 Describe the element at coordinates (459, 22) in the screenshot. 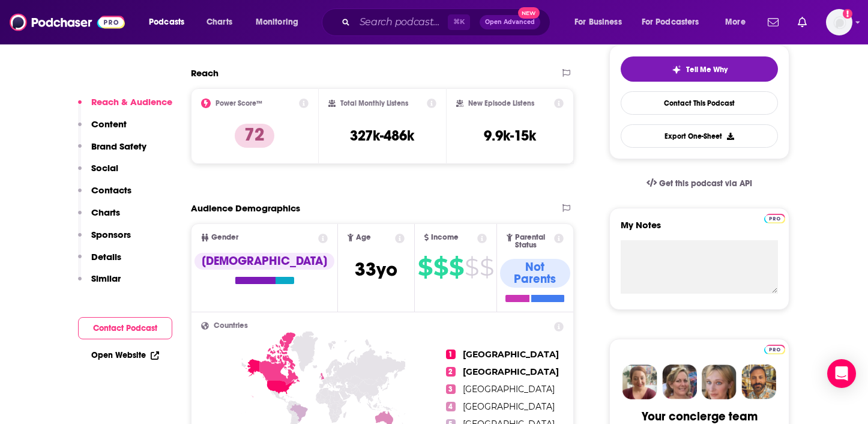

I see `span: ⌘ K` at that location.